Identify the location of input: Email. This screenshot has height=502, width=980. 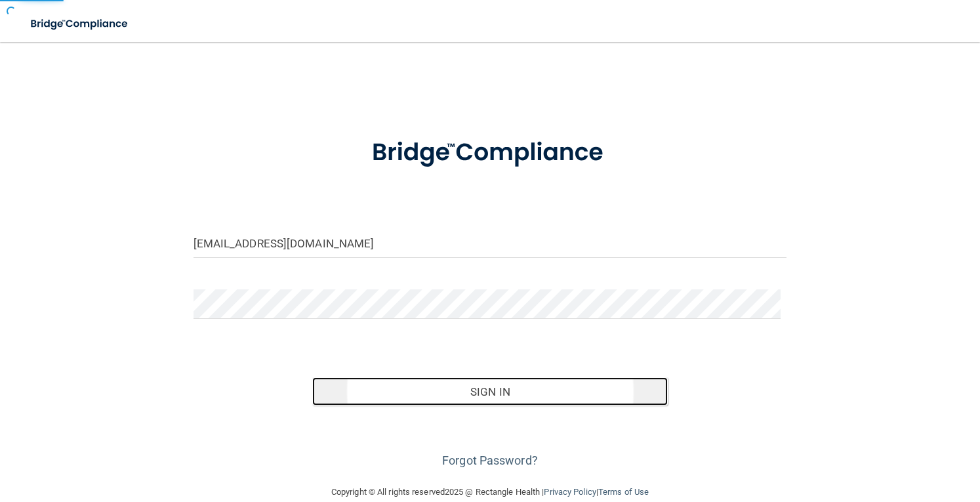
(490, 243).